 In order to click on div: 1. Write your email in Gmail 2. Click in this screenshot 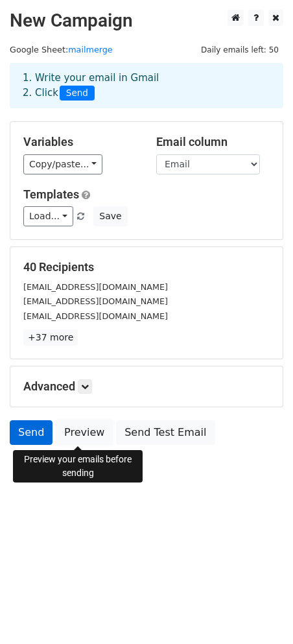, I will do `click(146, 85)`.